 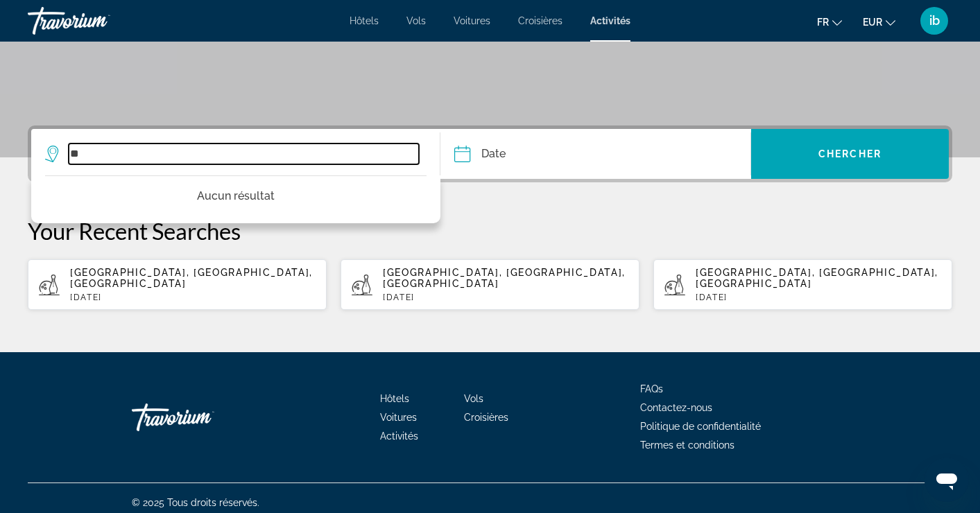 I want to click on button: Date, so click(x=602, y=154).